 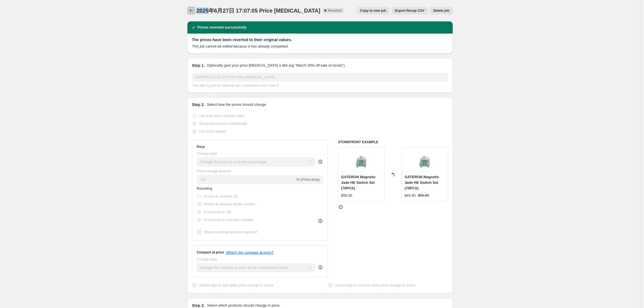 I want to click on span: End prices in .99, so click(x=218, y=212).